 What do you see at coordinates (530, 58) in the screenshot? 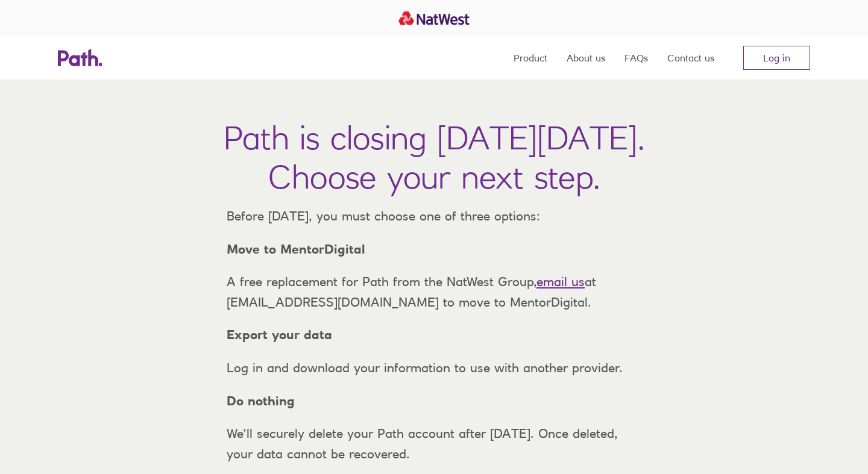
I see `a: Product` at bounding box center [530, 58].